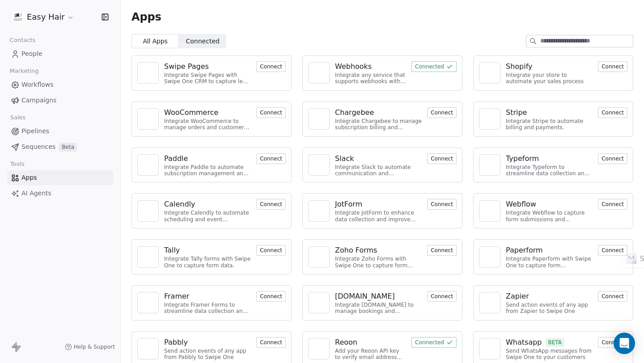 This screenshot has width=644, height=363. Describe the element at coordinates (176, 159) in the screenshot. I see `div: Paddle` at that location.